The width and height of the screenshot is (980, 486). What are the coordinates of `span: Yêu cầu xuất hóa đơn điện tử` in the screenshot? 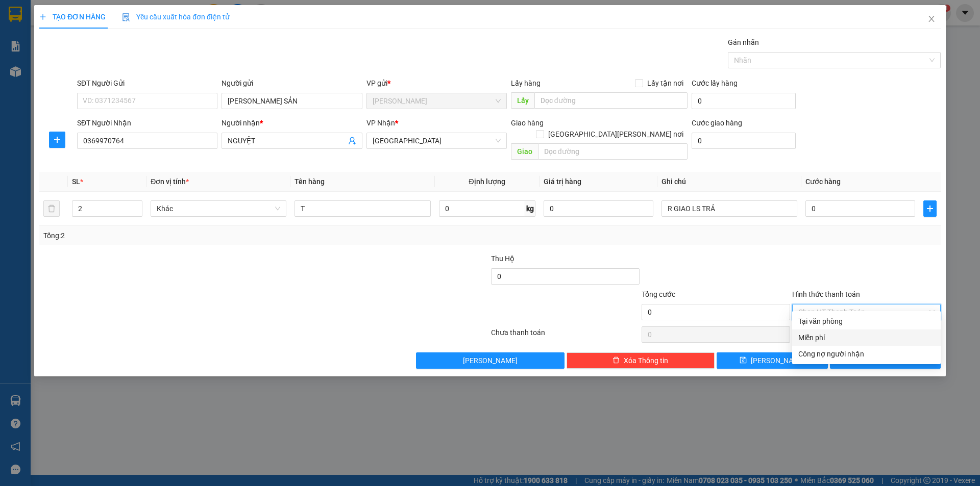 It's located at (176, 17).